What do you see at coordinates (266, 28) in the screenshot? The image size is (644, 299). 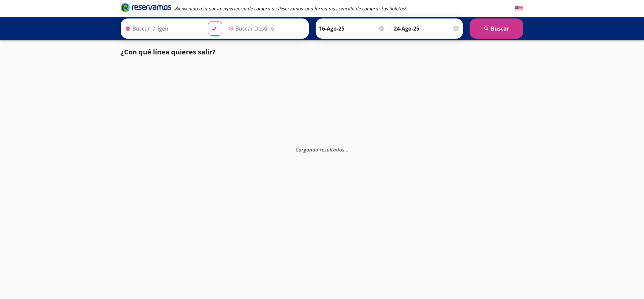 I see `input: Buscar Destino` at bounding box center [266, 28].